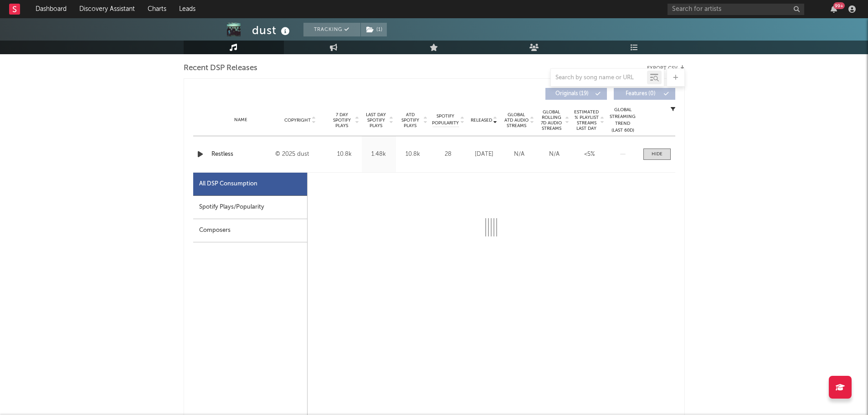  I want to click on span: Released, so click(481, 120).